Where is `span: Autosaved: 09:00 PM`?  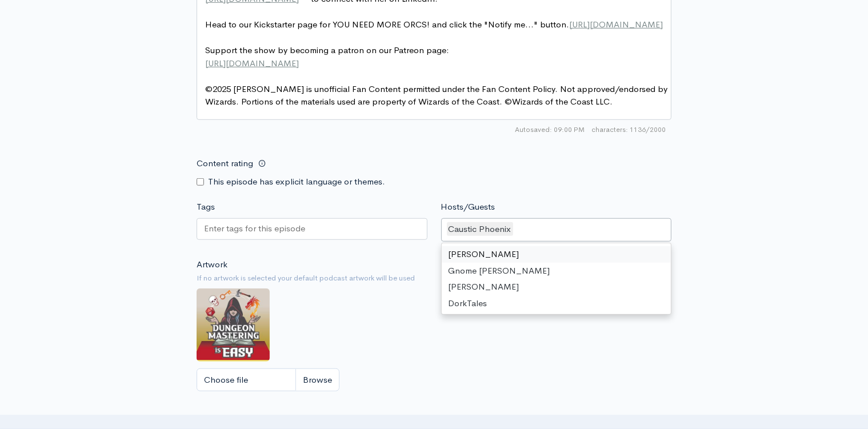 span: Autosaved: 09:00 PM is located at coordinates (549, 129).